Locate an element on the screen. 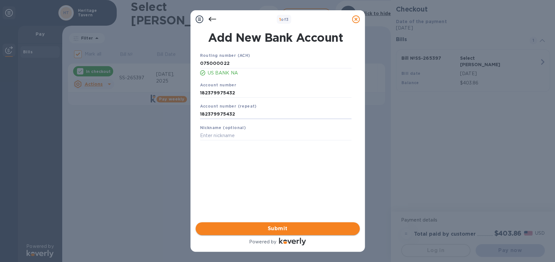 This screenshot has width=555, height=262. b: Account number (repeat) is located at coordinates (228, 106).